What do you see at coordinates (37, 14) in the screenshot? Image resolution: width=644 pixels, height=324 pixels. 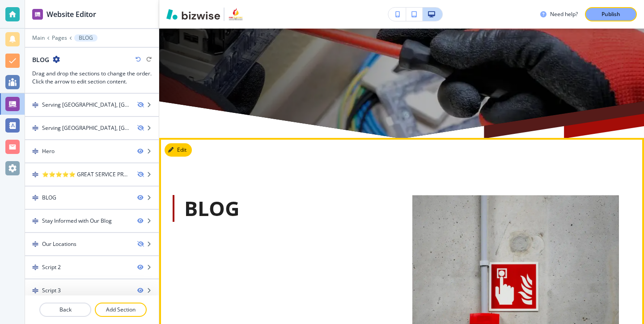 I see `img: editor icon` at bounding box center [37, 14].